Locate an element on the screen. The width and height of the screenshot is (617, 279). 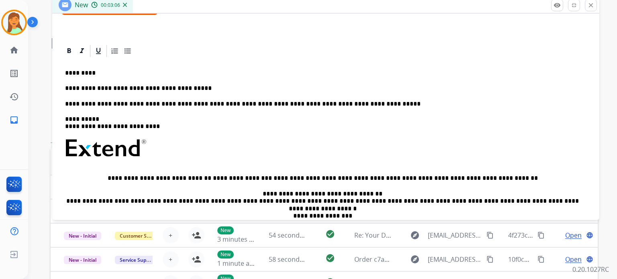
h2: Emails is located at coordinates (324, 43).